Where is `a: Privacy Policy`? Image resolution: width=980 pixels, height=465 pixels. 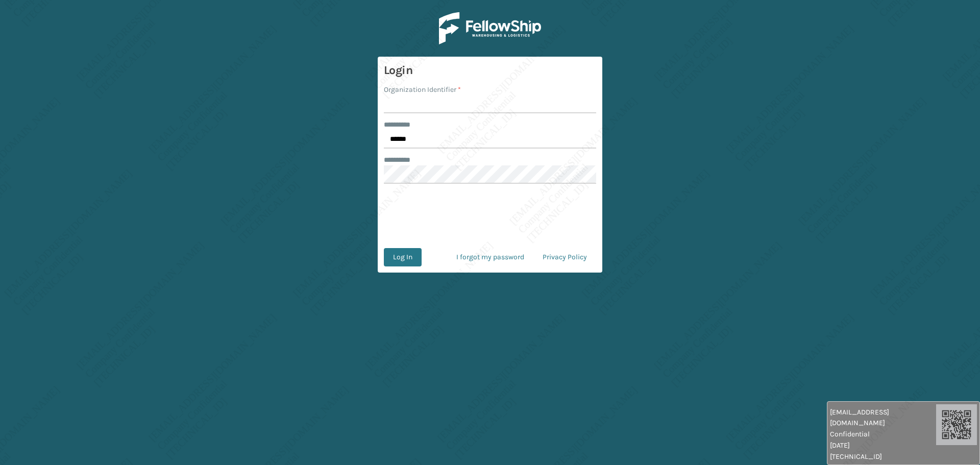 a: Privacy Policy is located at coordinates (565, 257).